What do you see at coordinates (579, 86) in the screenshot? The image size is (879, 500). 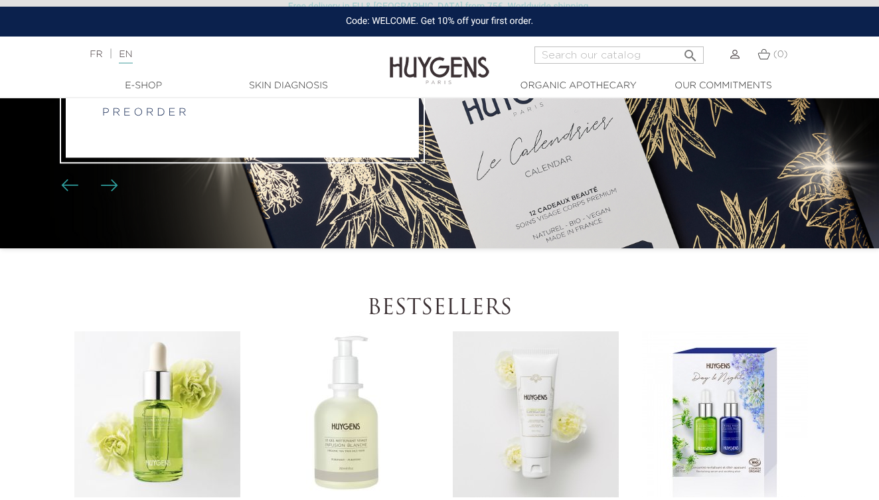 I see `a: Organic Apothecary` at bounding box center [579, 86].